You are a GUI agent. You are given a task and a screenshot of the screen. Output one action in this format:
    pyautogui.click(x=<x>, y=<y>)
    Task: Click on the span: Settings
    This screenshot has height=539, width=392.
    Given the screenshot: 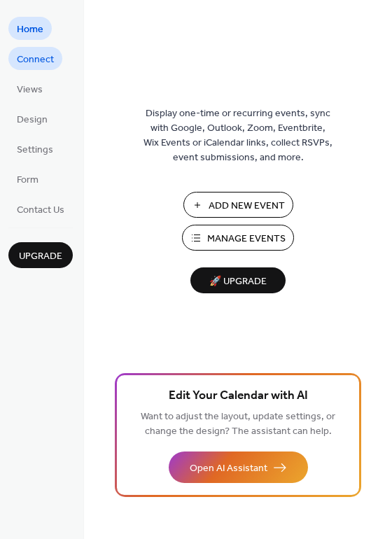 What is the action you would take?
    pyautogui.click(x=35, y=149)
    